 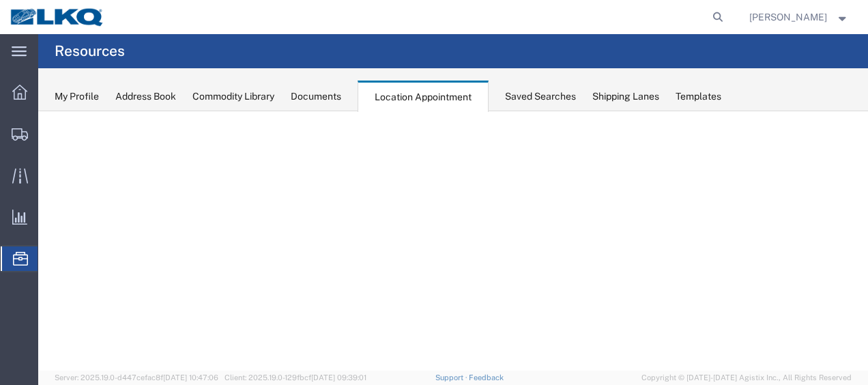 I want to click on div: Address Book, so click(x=145, y=97).